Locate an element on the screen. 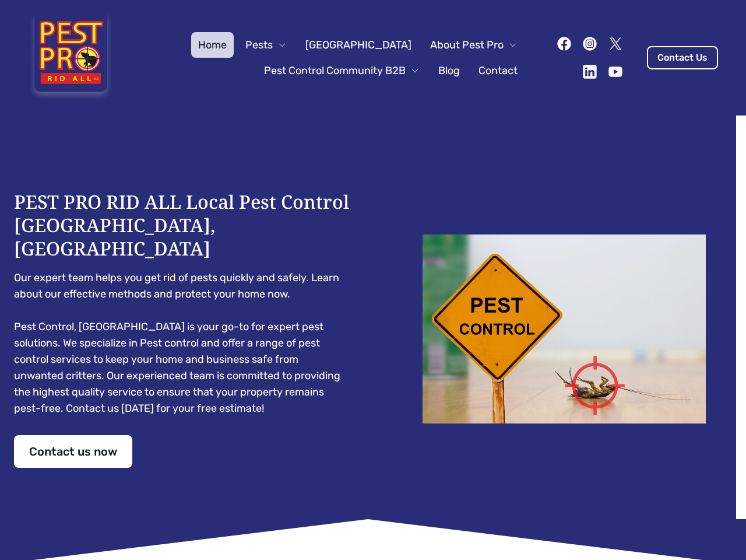  span: Pests is located at coordinates (259, 45).